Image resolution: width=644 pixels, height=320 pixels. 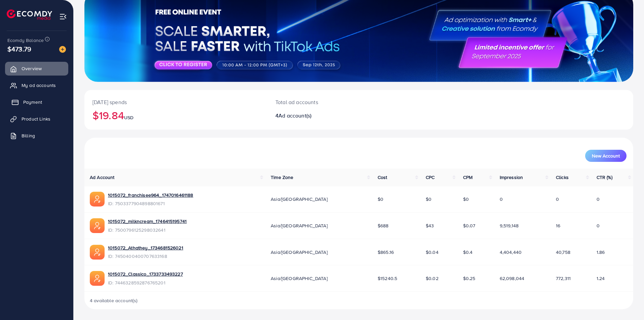 I want to click on img: logo, so click(x=29, y=14).